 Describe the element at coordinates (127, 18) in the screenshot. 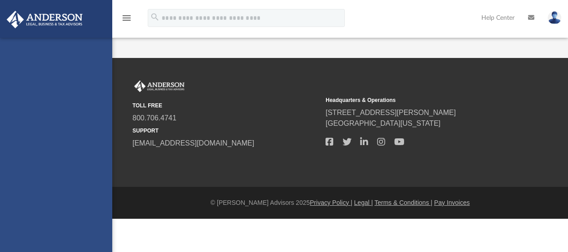

I see `i: menu` at that location.